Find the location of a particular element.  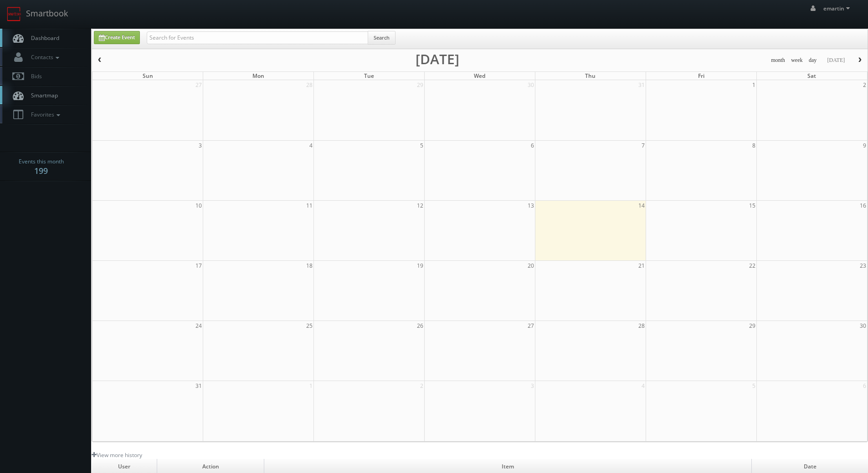

span: 22 is located at coordinates (752, 266).